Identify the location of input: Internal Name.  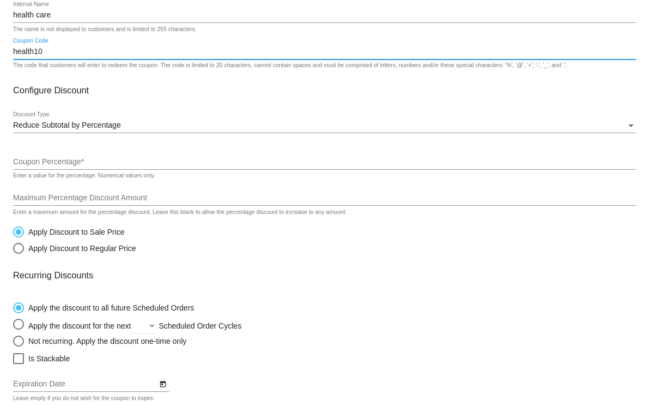
(324, 15).